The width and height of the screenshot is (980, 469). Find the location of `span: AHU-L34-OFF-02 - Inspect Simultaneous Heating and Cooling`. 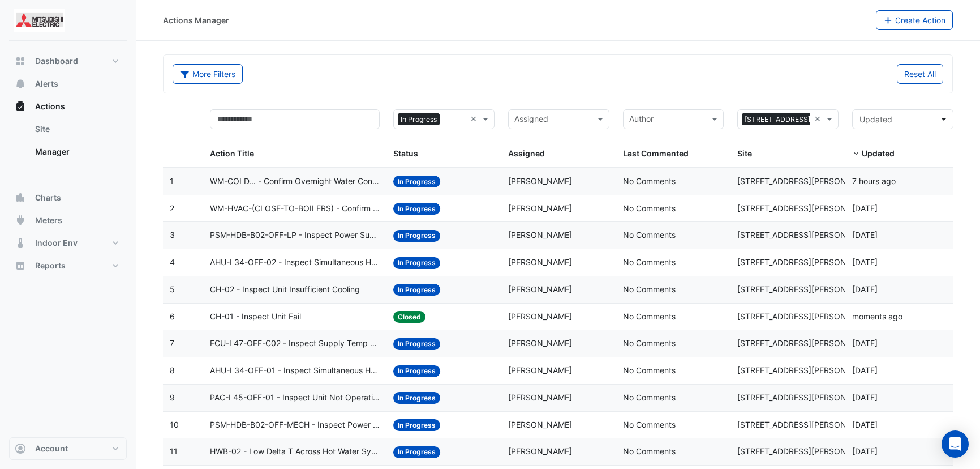

span: AHU-L34-OFF-02 - Inspect Simultaneous Heating and Cooling is located at coordinates (295, 262).